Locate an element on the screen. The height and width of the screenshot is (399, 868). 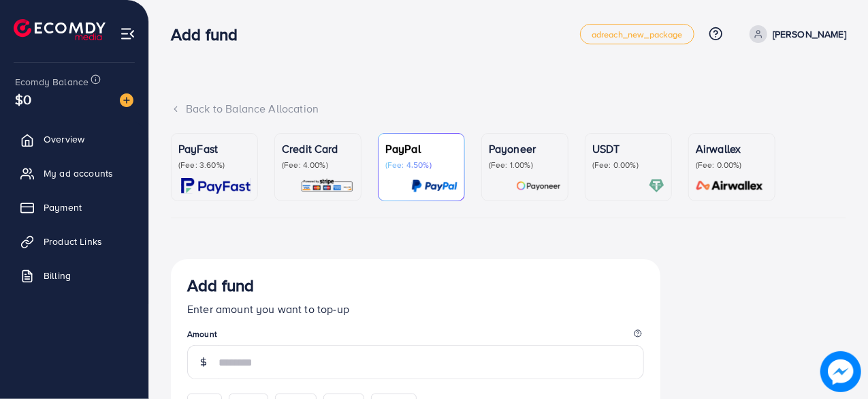
span: Product Links is located at coordinates (73, 241).